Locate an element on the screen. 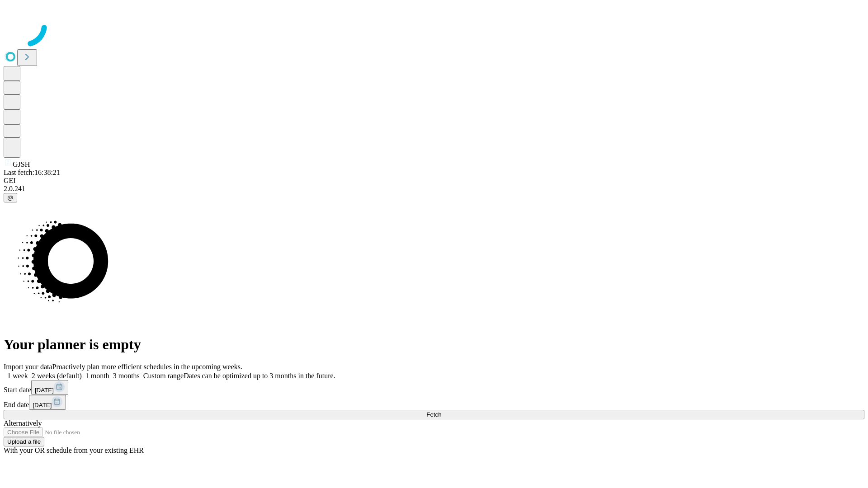 The width and height of the screenshot is (868, 488). span: 1 week is located at coordinates (18, 376).